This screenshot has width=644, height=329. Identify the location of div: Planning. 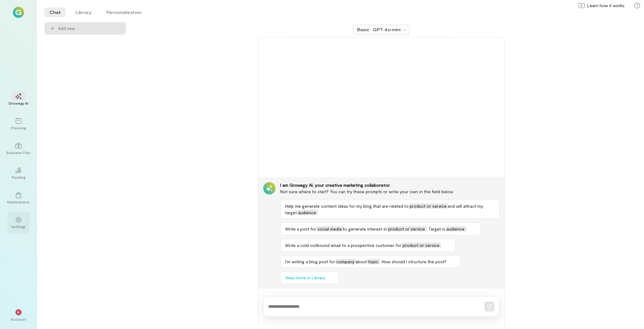
(18, 127).